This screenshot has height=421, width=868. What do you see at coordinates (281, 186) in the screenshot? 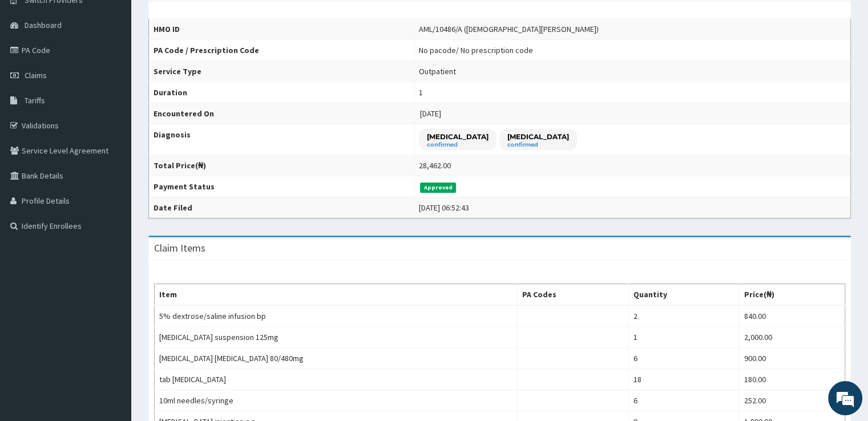
I see `th: Payment Status` at bounding box center [281, 186].